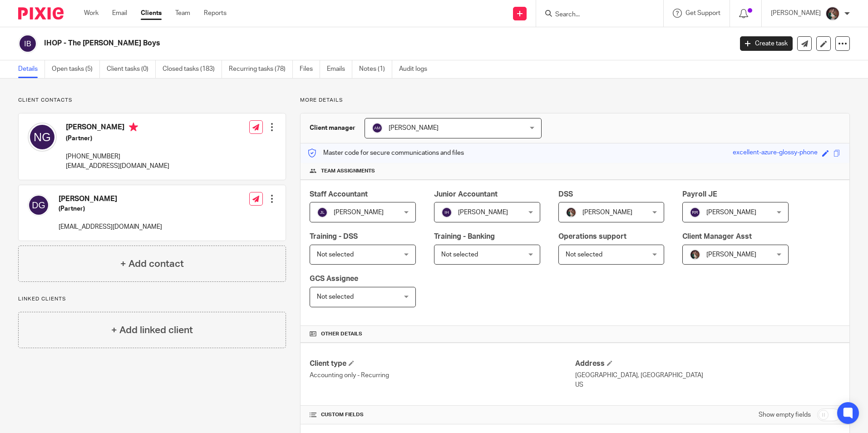 The height and width of the screenshot is (433, 868). What do you see at coordinates (700, 194) in the screenshot?
I see `span: Payroll JE` at bounding box center [700, 194].